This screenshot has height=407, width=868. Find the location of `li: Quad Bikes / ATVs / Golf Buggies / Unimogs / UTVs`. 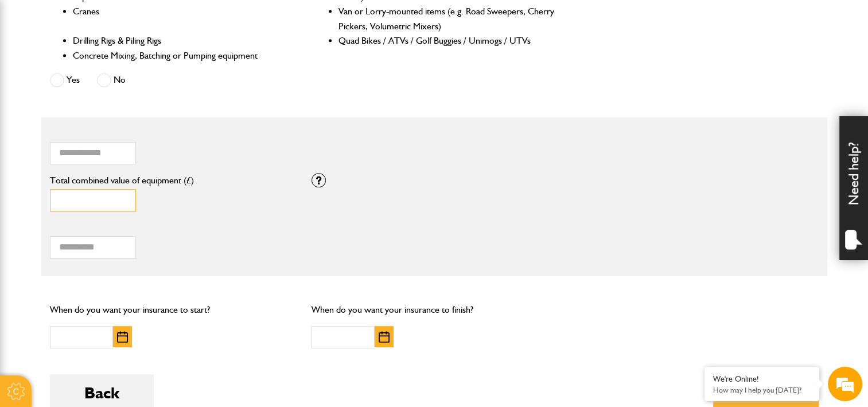

li: Quad Bikes / ATVs / Golf Buggies / Unimogs / UTVs is located at coordinates (447, 40).